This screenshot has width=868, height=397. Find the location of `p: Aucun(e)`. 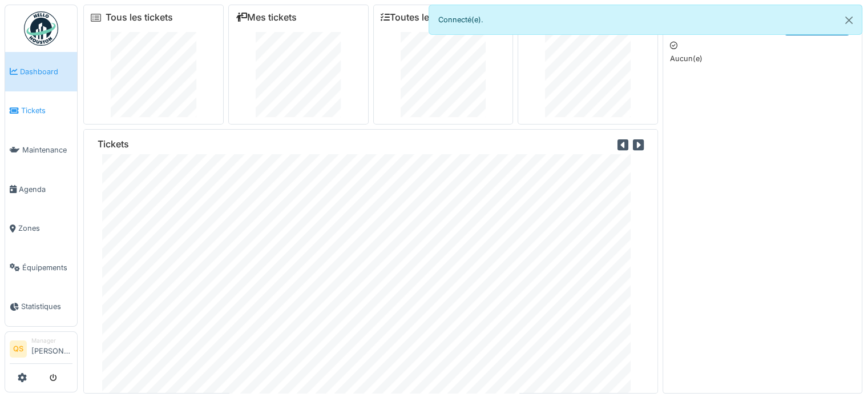

p: Aucun(e) is located at coordinates (762, 58).